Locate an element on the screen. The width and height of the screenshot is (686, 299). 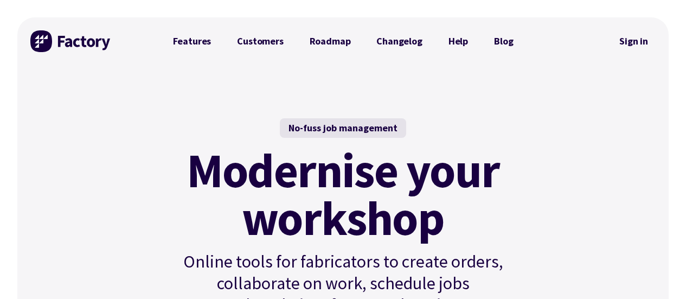
nav: Secondary Navigation is located at coordinates (634, 41).